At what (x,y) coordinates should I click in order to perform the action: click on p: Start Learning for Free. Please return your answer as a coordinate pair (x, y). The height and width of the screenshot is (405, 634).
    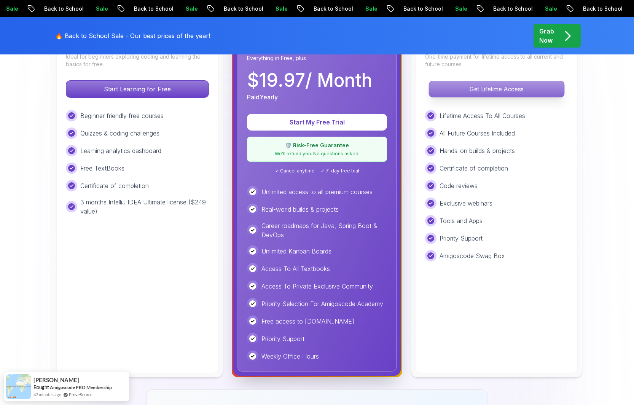
    Looking at the image, I should click on (137, 89).